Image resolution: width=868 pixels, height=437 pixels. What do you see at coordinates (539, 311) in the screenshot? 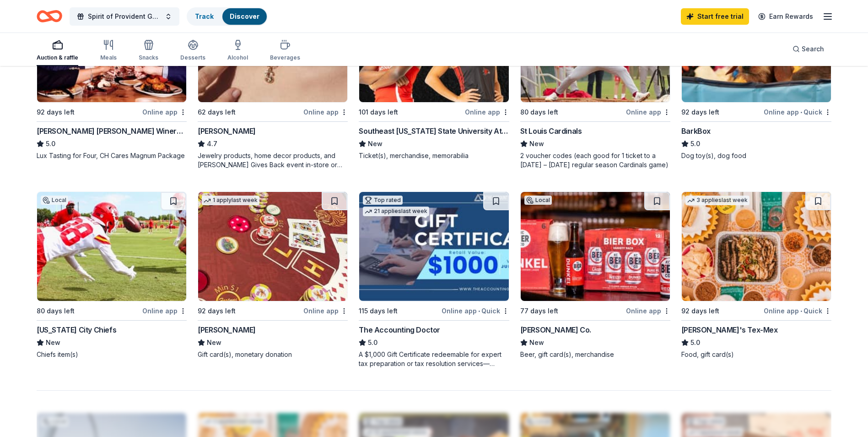
I see `div: 77 days left` at bounding box center [539, 311].